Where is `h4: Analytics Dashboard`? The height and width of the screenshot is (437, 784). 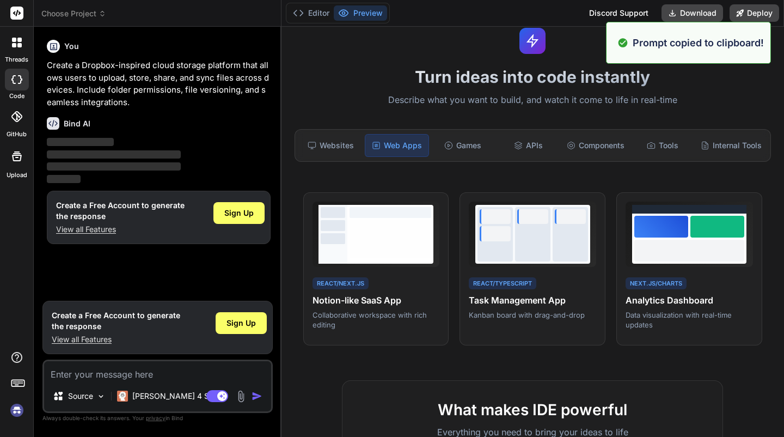
h4: Analytics Dashboard is located at coordinates (689, 300).